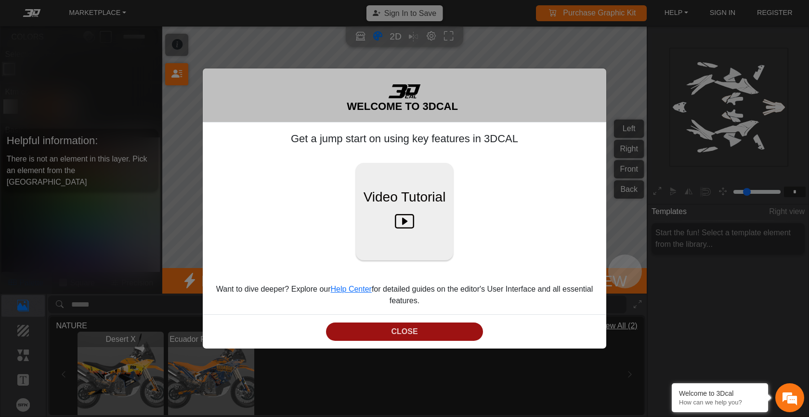 Image resolution: width=809 pixels, height=417 pixels. I want to click on h5: WELCOME TO 3DCAL, so click(402, 106).